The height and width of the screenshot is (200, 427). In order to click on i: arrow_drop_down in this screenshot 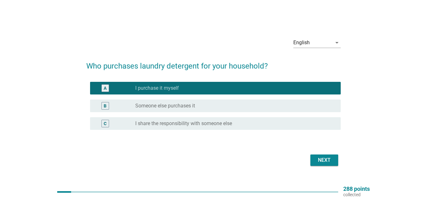, I will do `click(337, 43)`.